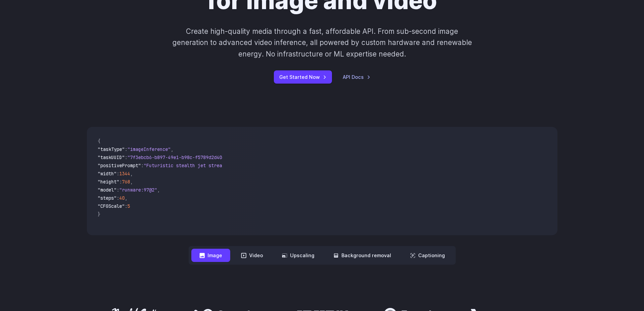 This screenshot has height=311, width=644. What do you see at coordinates (126, 182) in the screenshot?
I see `span: 768` at bounding box center [126, 182].